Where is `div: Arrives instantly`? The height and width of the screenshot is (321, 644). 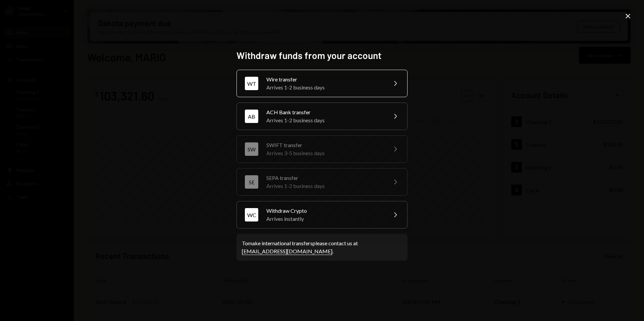
div: Arrives instantly is located at coordinates (324, 219).